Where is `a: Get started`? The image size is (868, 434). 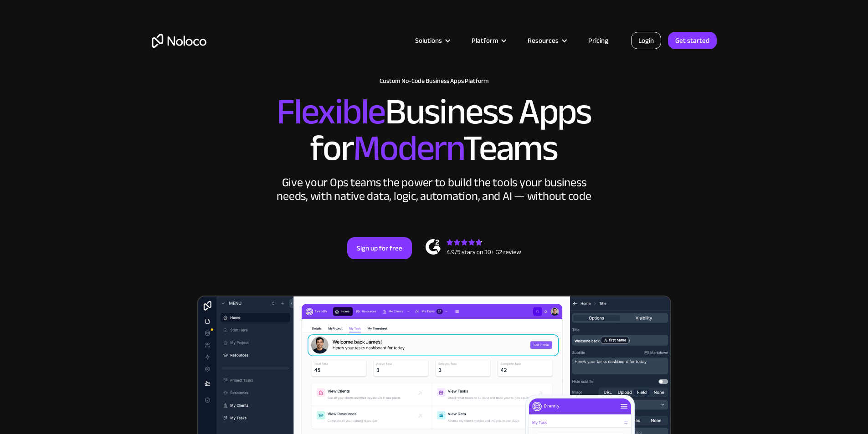
a: Get started is located at coordinates (692, 41).